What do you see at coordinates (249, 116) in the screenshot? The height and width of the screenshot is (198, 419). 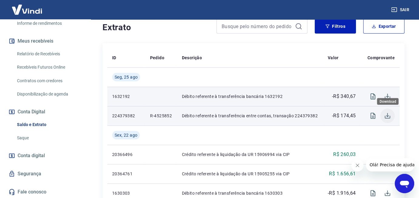 I see `p: Débito referente à transferência entre contas, transação 224379382` at bounding box center [249, 116].